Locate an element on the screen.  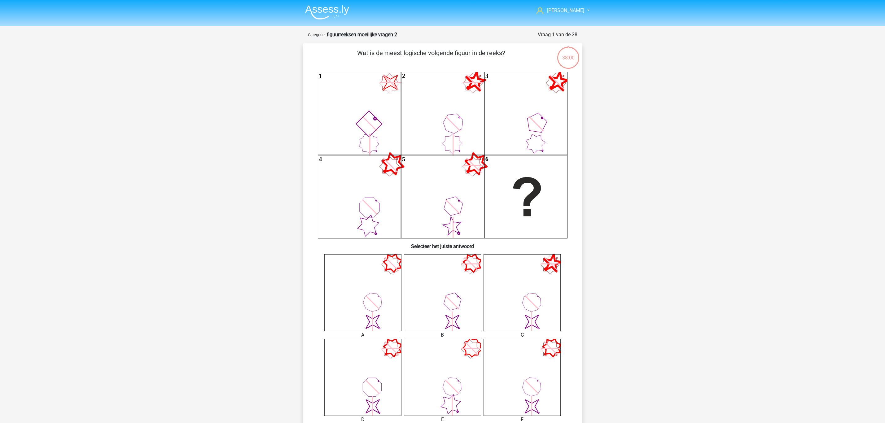
p: Wat is de meest logische volgende figuur in de reeks? is located at coordinates (431, 58).